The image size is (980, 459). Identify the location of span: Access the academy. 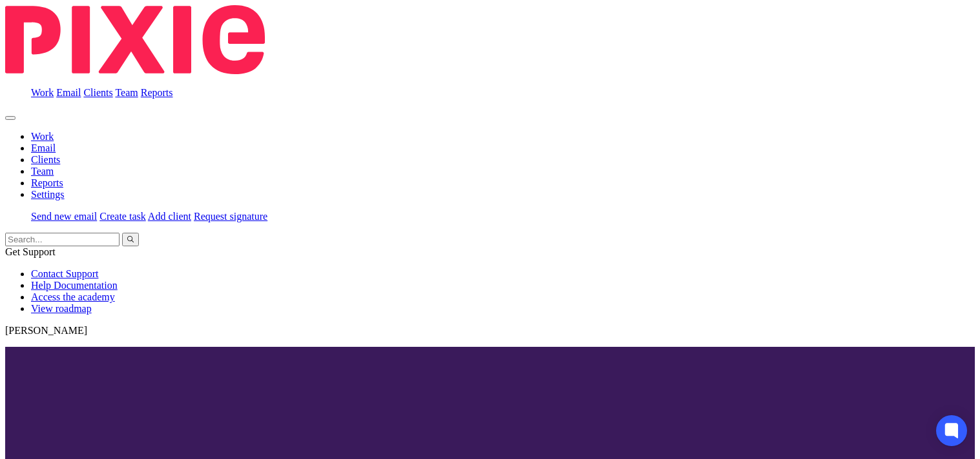
(73, 297).